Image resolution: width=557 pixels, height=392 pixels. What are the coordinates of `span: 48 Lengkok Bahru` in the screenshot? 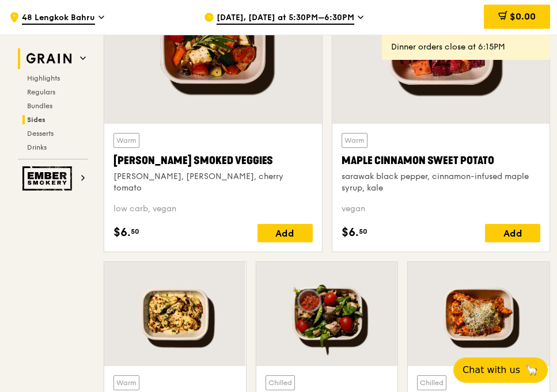 It's located at (58, 18).